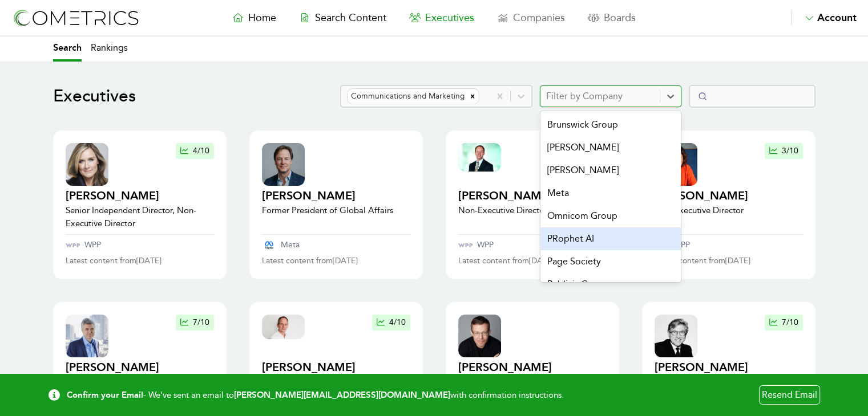  I want to click on a: Search Content, so click(343, 18).